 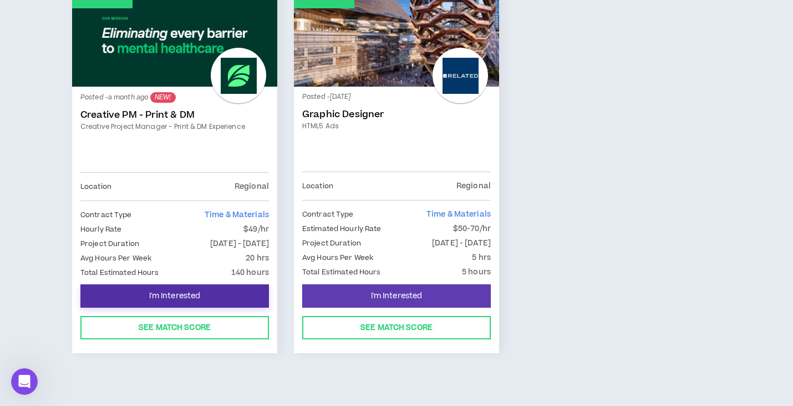 I want to click on p: Estimated Hourly Rate, so click(x=342, y=229).